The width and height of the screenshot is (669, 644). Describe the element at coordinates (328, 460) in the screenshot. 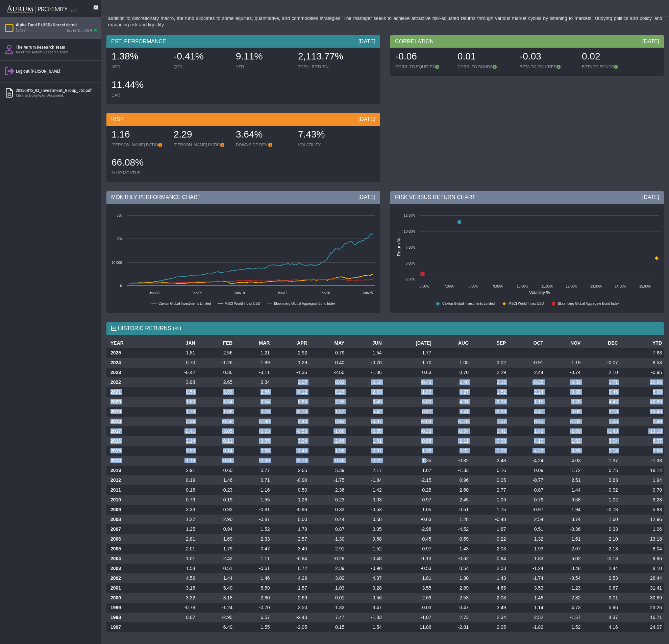

I see `td: -0.86` at that location.